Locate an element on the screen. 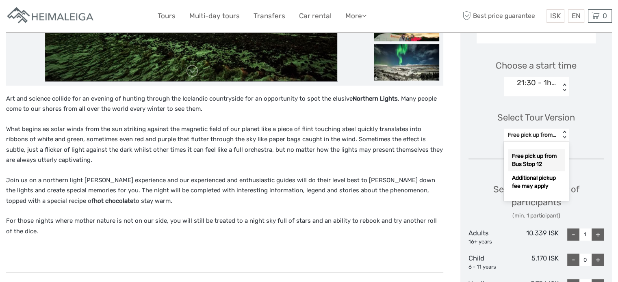 This screenshot has height=282, width=618. p: Art and science collide for an evening of hunting through the Icelandic countryside for an opport... is located at coordinates (225, 104).